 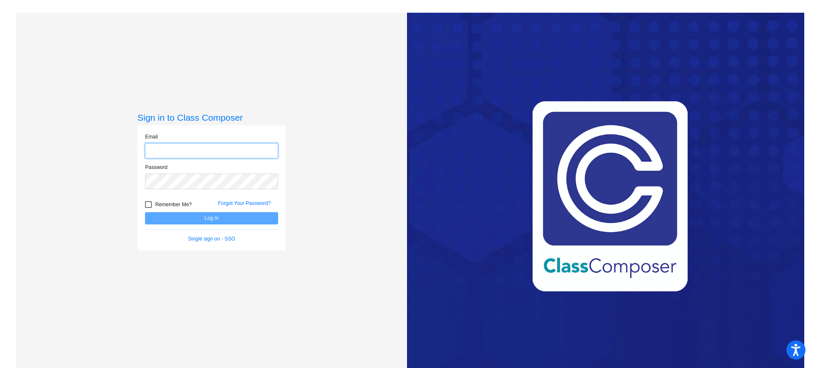 I want to click on h3: Sign in to Class Composer, so click(x=212, y=117).